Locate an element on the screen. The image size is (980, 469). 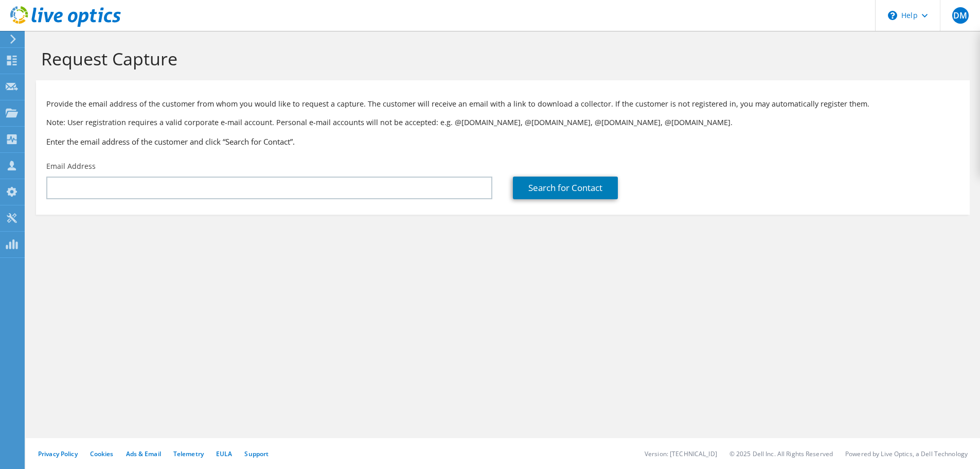
p: Provide the email address of the customer from whom you would like to request a capture. The cust... is located at coordinates (503, 104).